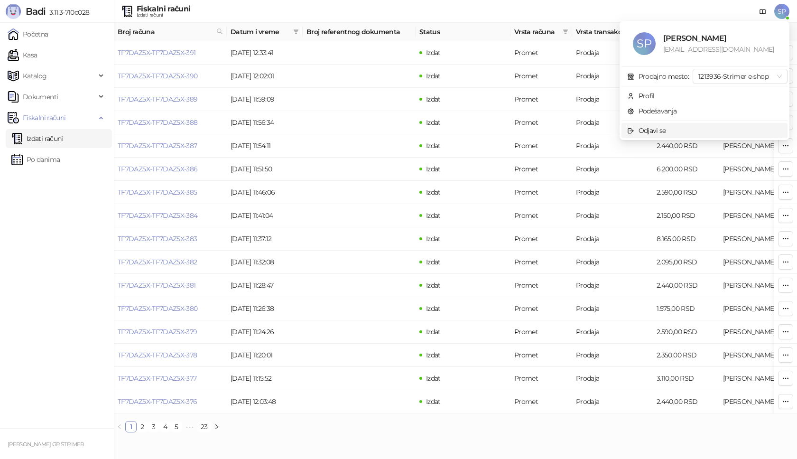  What do you see at coordinates (170, 99) in the screenshot?
I see `td: TF7DAZ5X-TF7DAZ5X-389` at bounding box center [170, 99].